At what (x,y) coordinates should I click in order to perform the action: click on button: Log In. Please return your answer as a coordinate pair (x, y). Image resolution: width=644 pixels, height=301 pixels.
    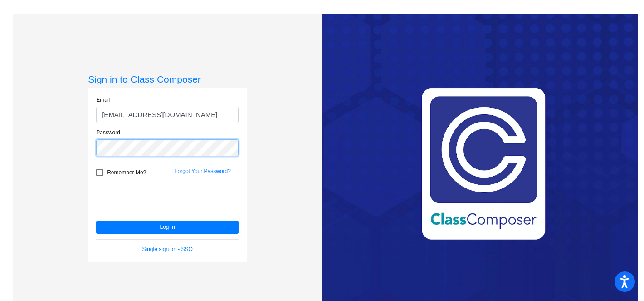
    Looking at the image, I should click on (168, 226).